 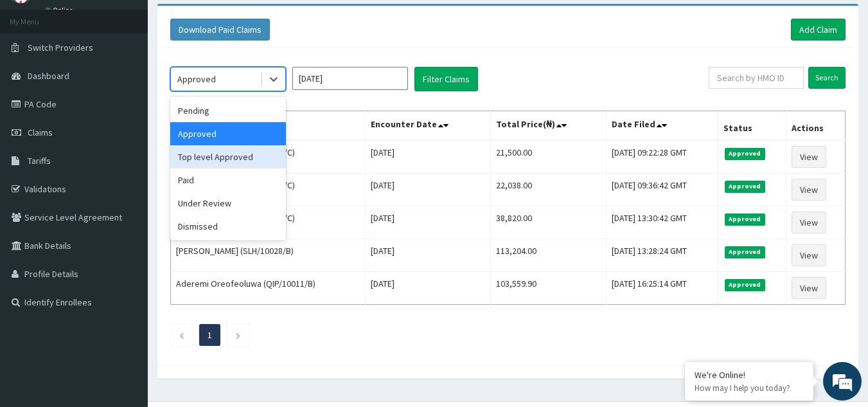 I want to click on div: Paid, so click(x=228, y=180).